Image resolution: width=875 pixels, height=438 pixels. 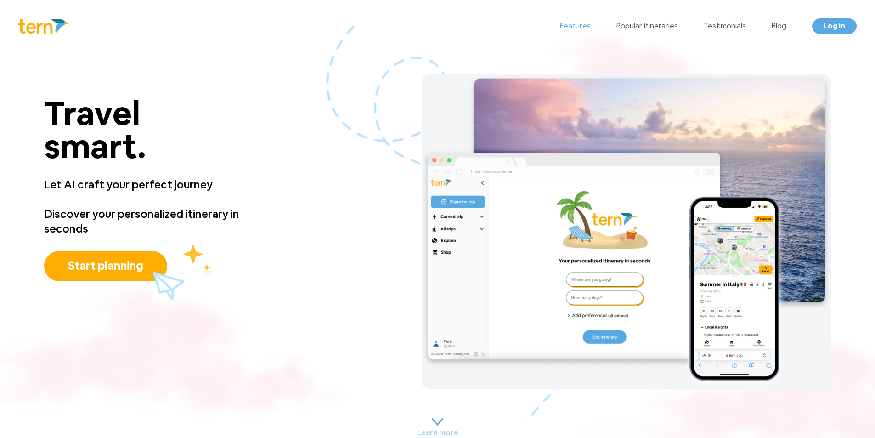 I want to click on p: Let AI craft your perfect journey, so click(x=162, y=185).